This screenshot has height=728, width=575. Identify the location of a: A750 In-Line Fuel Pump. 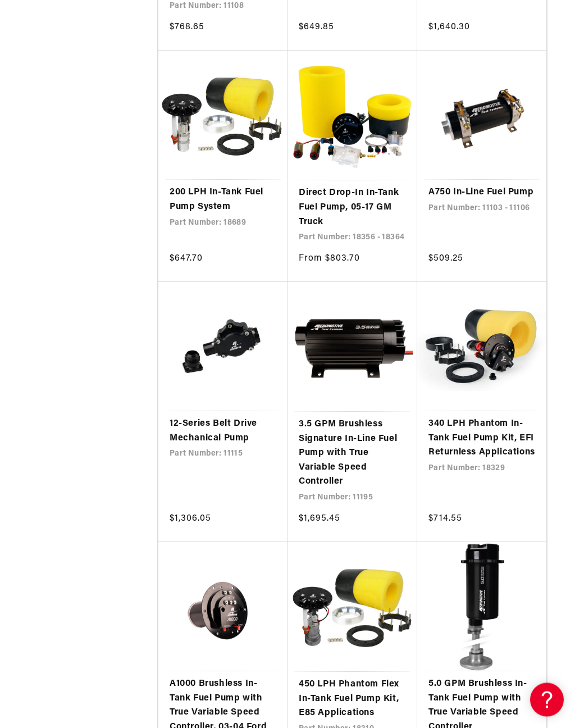
(482, 193).